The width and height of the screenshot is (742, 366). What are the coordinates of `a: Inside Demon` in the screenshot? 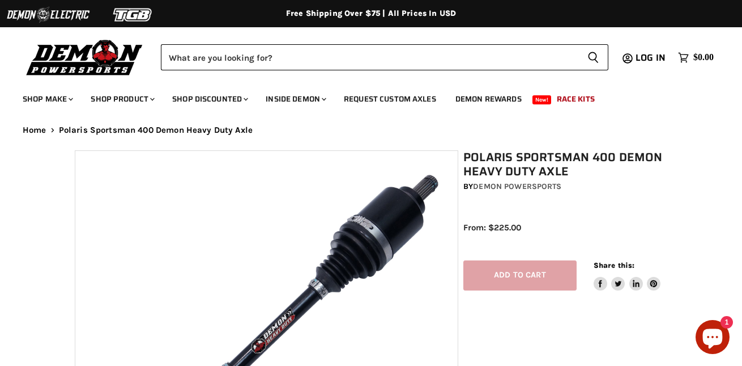 It's located at (295, 99).